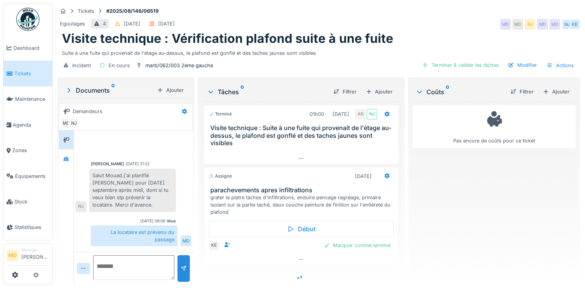 The image size is (585, 288). What do you see at coordinates (28, 99) in the screenshot?
I see `a: Maintenance` at bounding box center [28, 99].